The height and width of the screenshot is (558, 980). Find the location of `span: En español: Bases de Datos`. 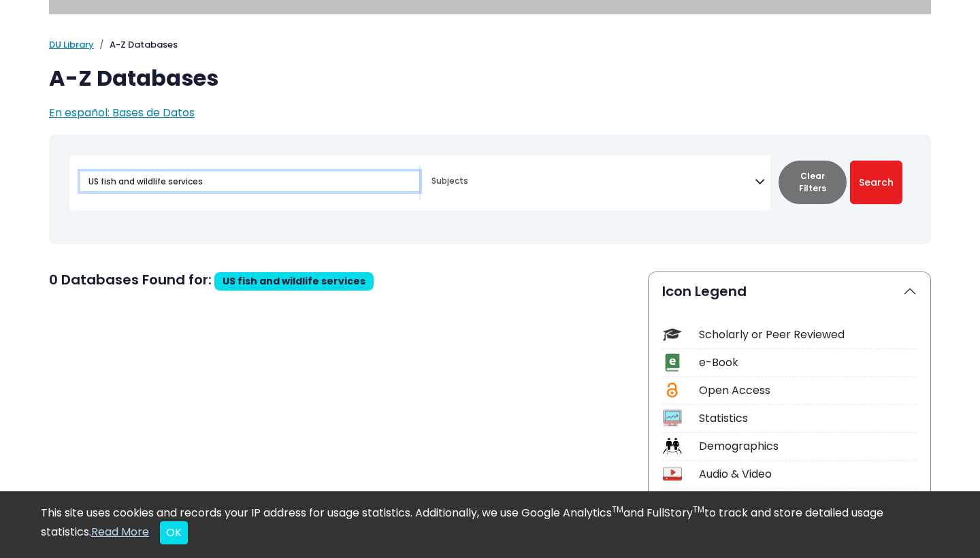

span: En español: Bases de Datos is located at coordinates (122, 113).